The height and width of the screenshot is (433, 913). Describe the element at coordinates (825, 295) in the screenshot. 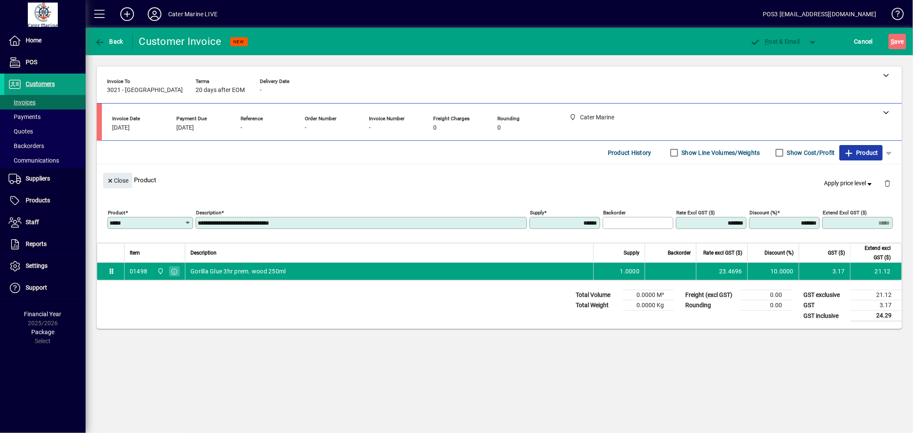

I see `td: GST exclusive` at that location.